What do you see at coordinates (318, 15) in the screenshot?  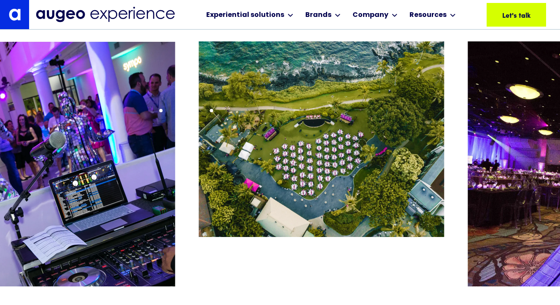 I see `div: Brands` at bounding box center [318, 15].